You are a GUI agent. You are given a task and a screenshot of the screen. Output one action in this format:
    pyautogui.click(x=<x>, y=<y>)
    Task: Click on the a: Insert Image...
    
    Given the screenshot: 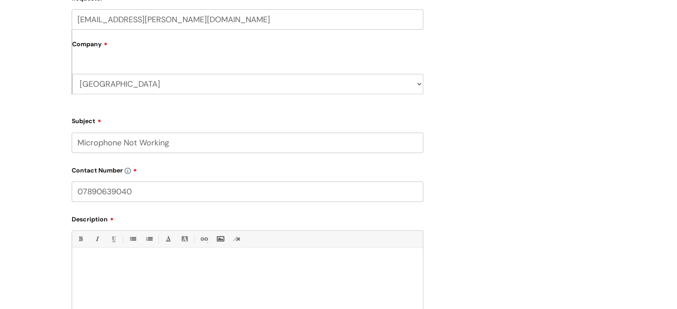 What is the action you would take?
    pyautogui.click(x=220, y=239)
    